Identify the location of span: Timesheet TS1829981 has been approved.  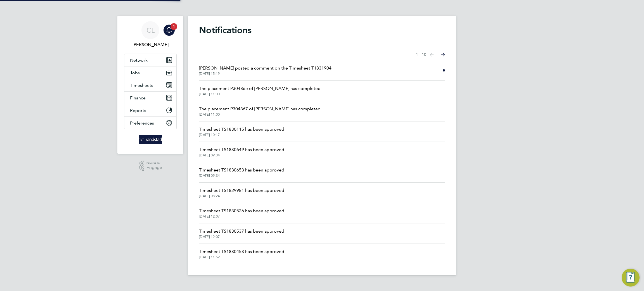
(241, 191).